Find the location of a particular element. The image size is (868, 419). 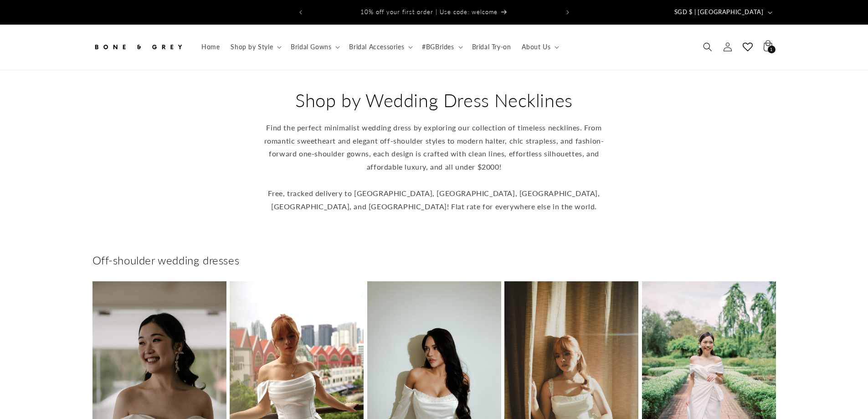

a: Bone and Grey Bridal is located at coordinates (137, 47).